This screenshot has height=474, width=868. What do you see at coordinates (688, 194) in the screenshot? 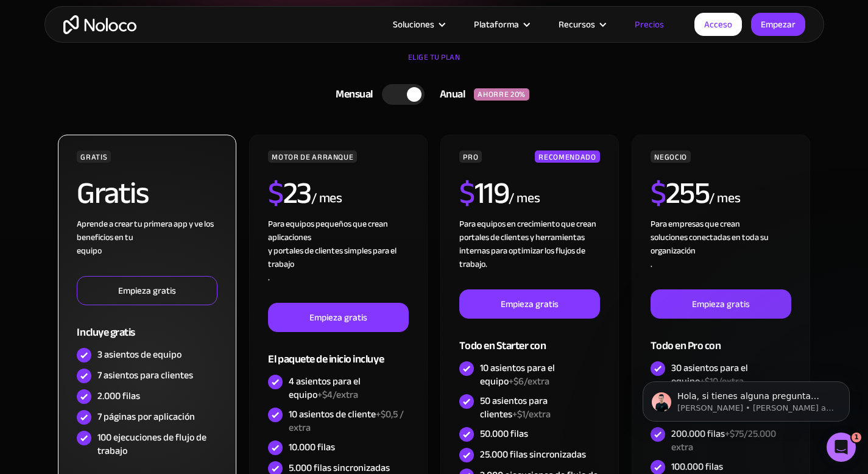
I see `font: 255` at bounding box center [688, 194].